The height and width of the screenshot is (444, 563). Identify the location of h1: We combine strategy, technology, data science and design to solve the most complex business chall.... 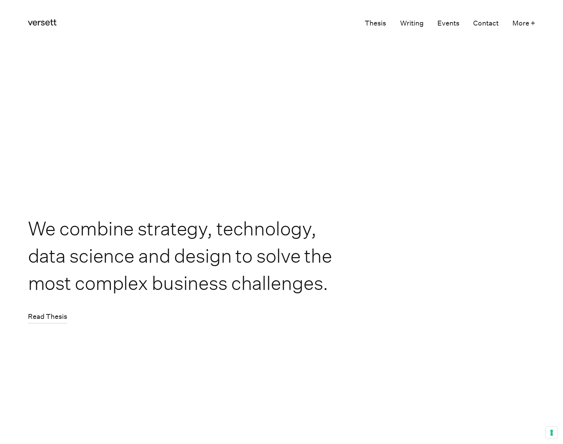
(183, 255).